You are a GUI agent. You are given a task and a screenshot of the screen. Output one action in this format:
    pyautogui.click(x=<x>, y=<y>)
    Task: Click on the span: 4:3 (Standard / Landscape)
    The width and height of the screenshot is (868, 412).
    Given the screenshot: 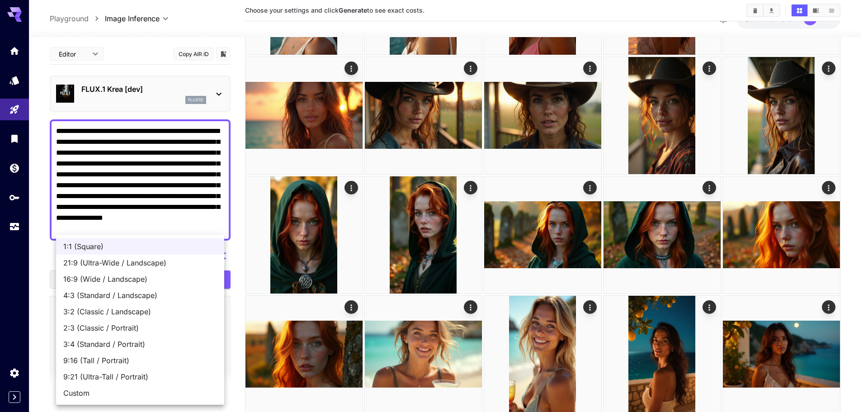 What is the action you would take?
    pyautogui.click(x=140, y=295)
    